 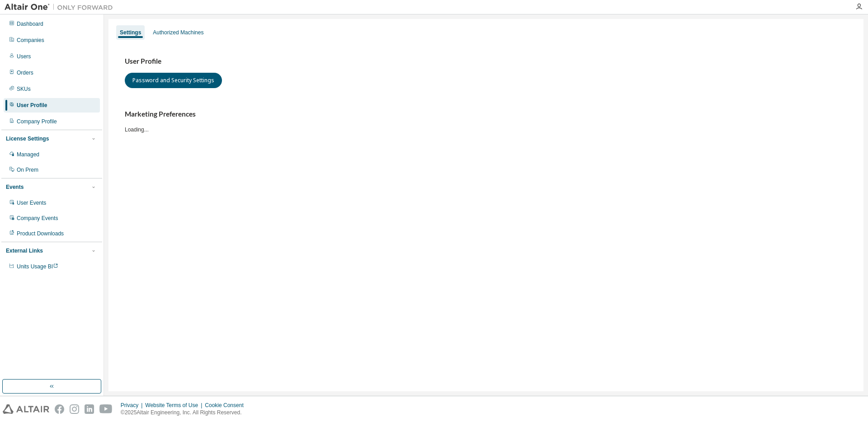 What do you see at coordinates (89, 409) in the screenshot?
I see `img: linkedin.svg` at bounding box center [89, 409].